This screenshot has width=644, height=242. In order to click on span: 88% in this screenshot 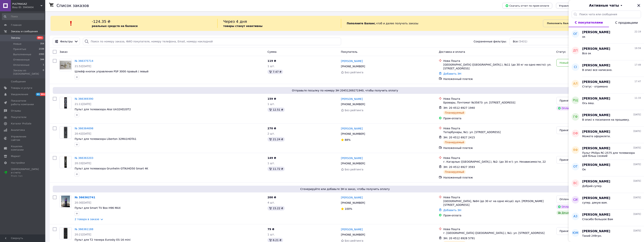, I will do `click(347, 140)`.